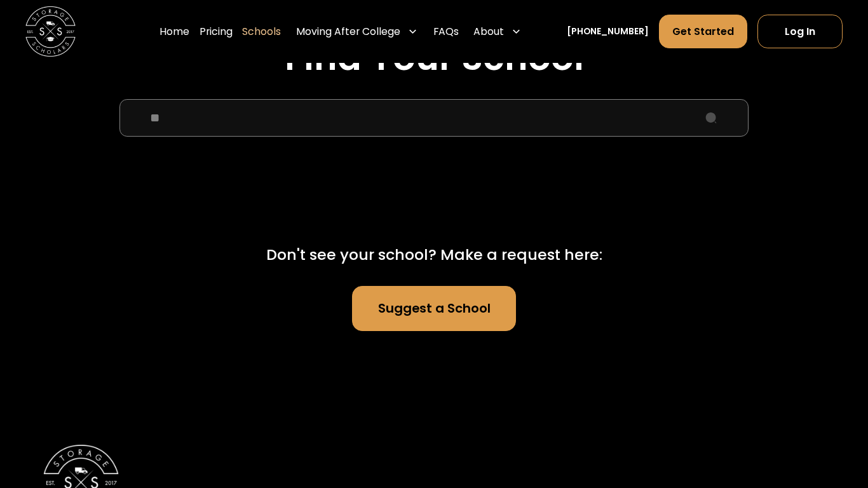 The image size is (868, 488). Describe the element at coordinates (434, 255) in the screenshot. I see `div: Don't see your school? Make a request here:` at that location.